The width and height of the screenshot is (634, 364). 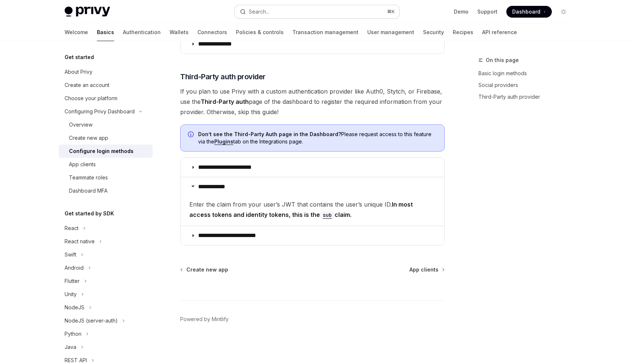 I want to click on a: Social providers, so click(x=527, y=85).